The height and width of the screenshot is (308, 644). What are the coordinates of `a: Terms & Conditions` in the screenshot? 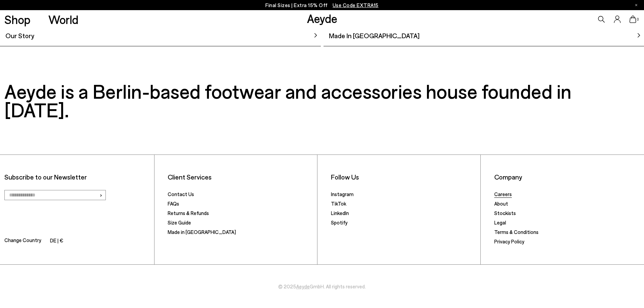 It's located at (516, 232).